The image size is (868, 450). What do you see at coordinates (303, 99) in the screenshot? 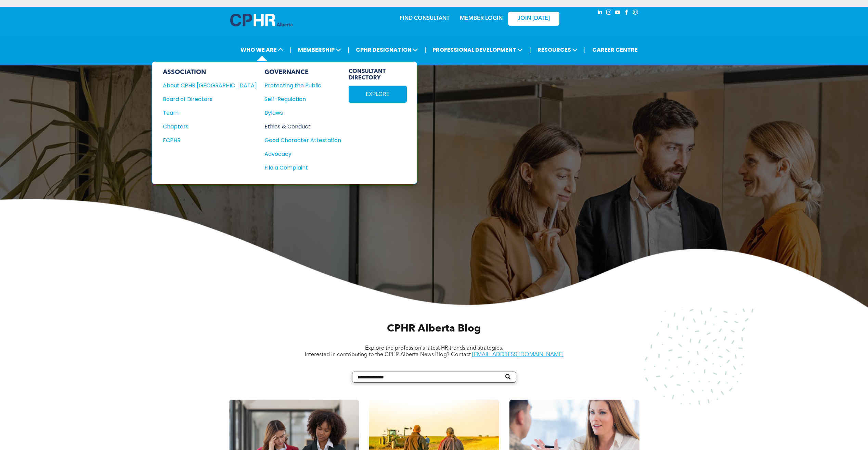
I see `a: Self-Regulation` at bounding box center [303, 99].